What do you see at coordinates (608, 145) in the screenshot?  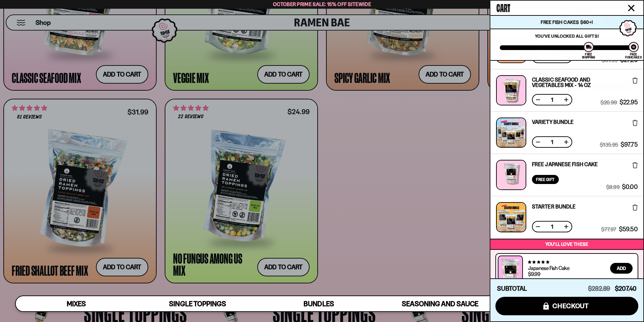 I see `span: $135.95` at bounding box center [608, 145].